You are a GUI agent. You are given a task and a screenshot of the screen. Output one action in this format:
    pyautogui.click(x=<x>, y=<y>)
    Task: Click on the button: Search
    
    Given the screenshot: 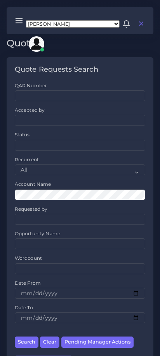 What is the action you would take?
    pyautogui.click(x=26, y=342)
    